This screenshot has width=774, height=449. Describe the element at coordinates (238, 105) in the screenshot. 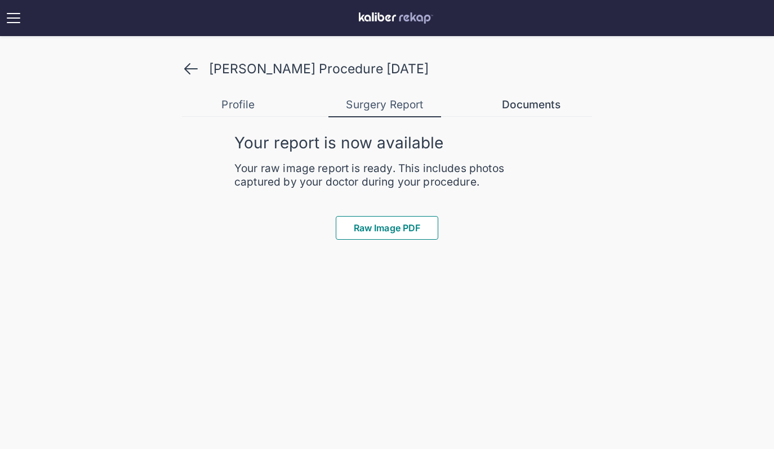

I see `button: Profile` at that location.